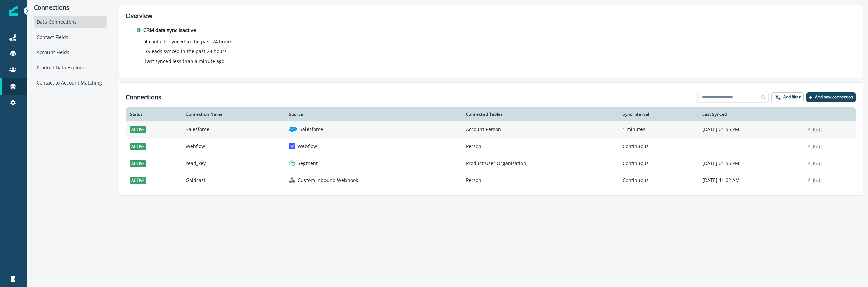 The height and width of the screenshot is (287, 868). What do you see at coordinates (70, 7) in the screenshot?
I see `p: Connections` at bounding box center [70, 7].